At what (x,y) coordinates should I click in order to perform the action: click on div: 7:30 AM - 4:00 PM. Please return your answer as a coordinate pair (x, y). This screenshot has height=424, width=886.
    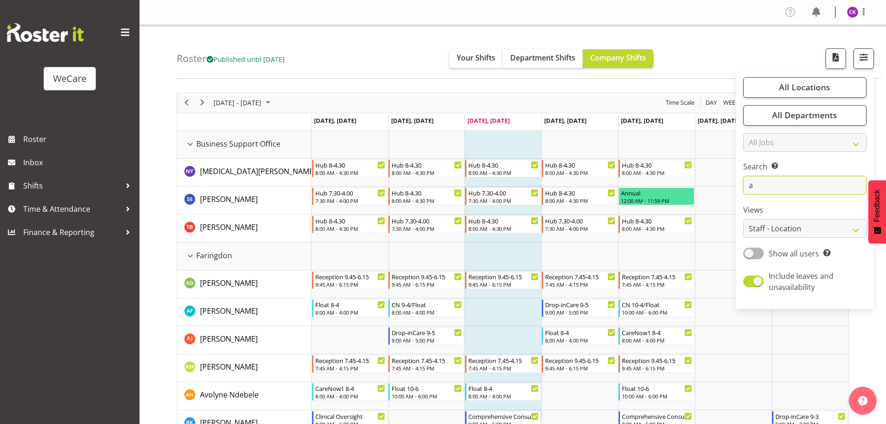
    Looking at the image, I should click on (503, 200).